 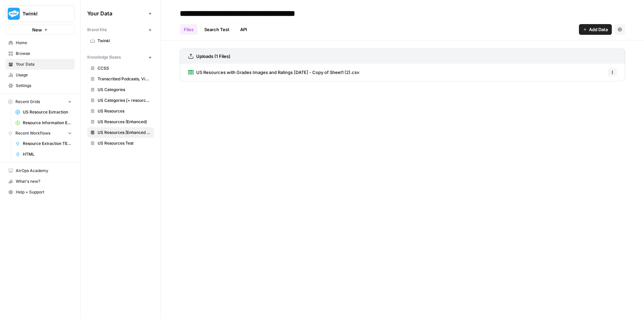 What do you see at coordinates (40, 133) in the screenshot?
I see `button: Recent Workflows` at bounding box center [40, 133].